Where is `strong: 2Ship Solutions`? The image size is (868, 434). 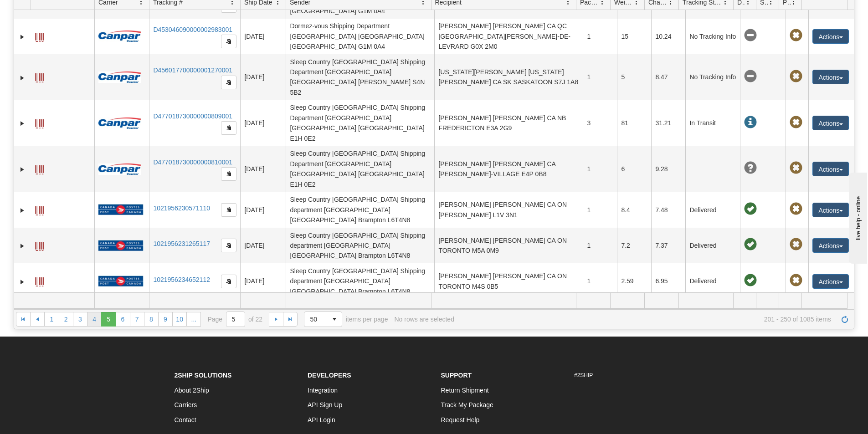
strong: 2Ship Solutions is located at coordinates (203, 375).